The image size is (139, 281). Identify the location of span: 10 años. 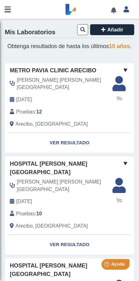
(119, 46).